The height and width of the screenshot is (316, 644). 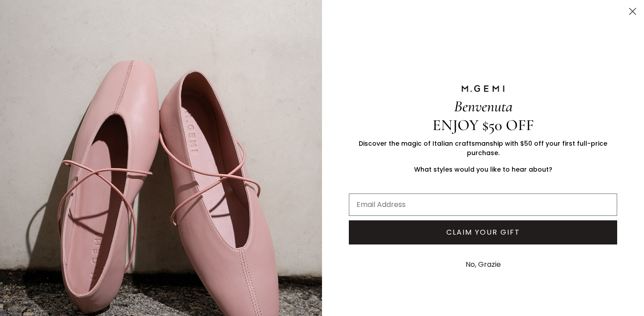 What do you see at coordinates (483, 232) in the screenshot?
I see `button: CLAIM YOUR GIFT` at bounding box center [483, 232].